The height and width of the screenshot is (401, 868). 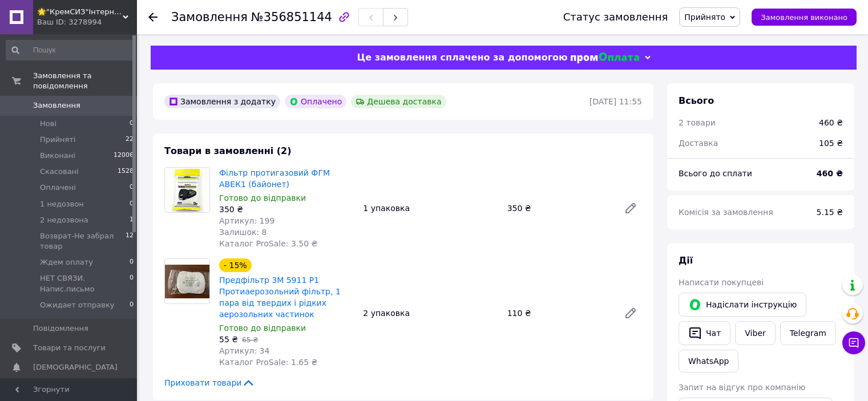 I want to click on span: 5.15 ₴, so click(x=830, y=212).